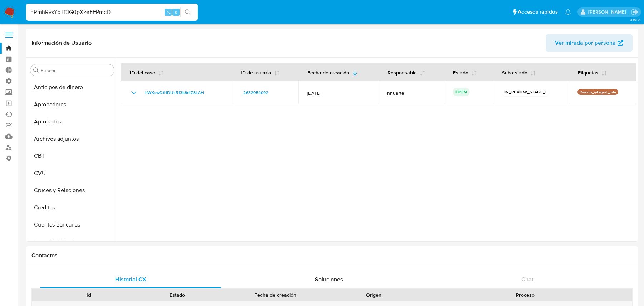 The image size is (644, 306). What do you see at coordinates (538, 12) in the screenshot?
I see `span: Accesos rápidos` at bounding box center [538, 12].